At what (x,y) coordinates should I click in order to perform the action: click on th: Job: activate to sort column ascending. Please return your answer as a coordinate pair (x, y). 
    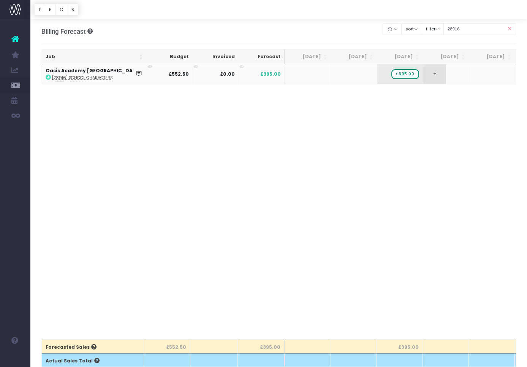
    Looking at the image, I should click on (94, 57).